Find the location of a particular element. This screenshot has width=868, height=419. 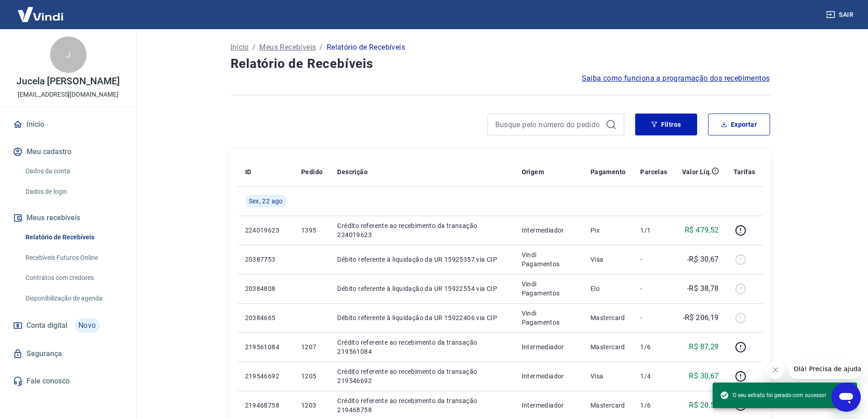

p: R$ 479,52 is located at coordinates (702, 231).